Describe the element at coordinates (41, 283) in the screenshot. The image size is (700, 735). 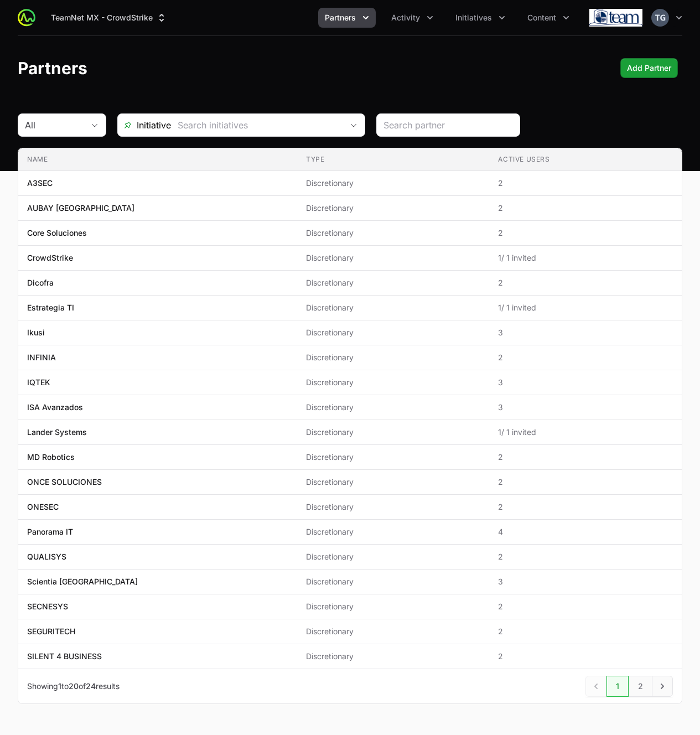
I see `p: Dicofra` at that location.